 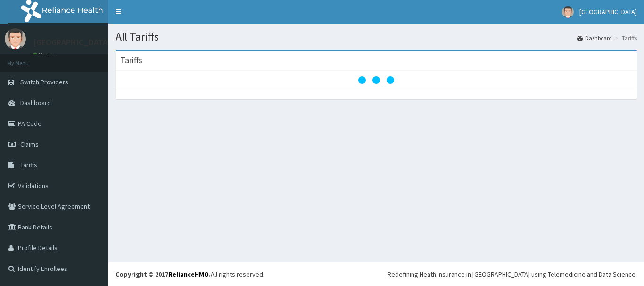 I want to click on span: Tariffs, so click(x=29, y=165).